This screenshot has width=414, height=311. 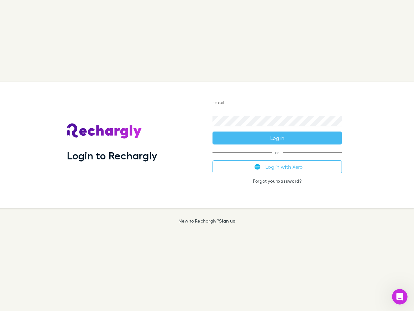 What do you see at coordinates (112, 155) in the screenshot?
I see `h1: Login to Rechargly` at bounding box center [112, 155].